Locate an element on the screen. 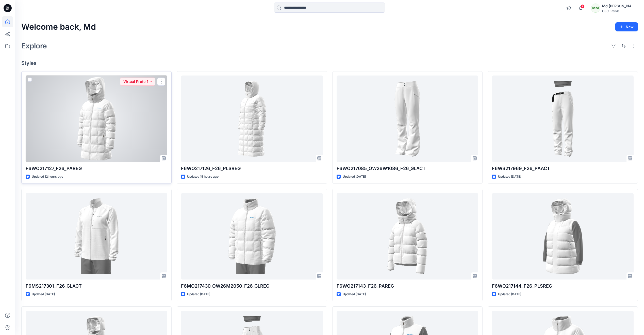 The width and height of the screenshot is (644, 335). p: F6WO217127_F26_PAREG is located at coordinates (96, 169).